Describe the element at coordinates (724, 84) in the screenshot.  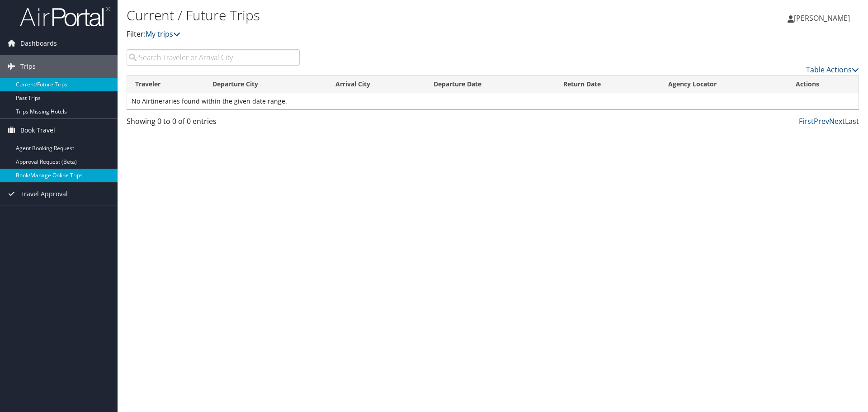
I see `th: Agency Locator: activate to sort column ascending` at that location.